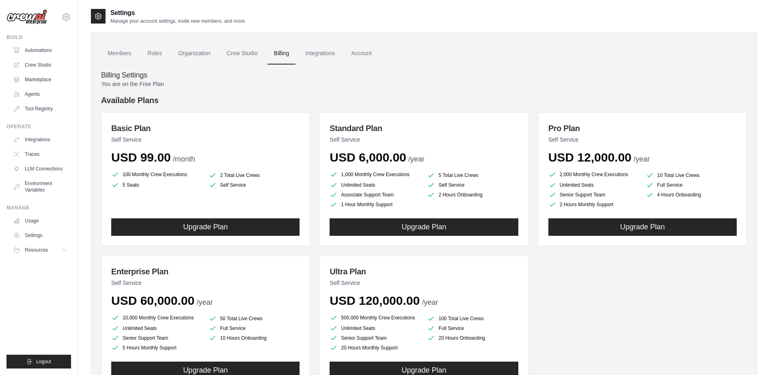 The image size is (770, 375). I want to click on li: 10,000 Monthly Crew Executions, so click(157, 318).